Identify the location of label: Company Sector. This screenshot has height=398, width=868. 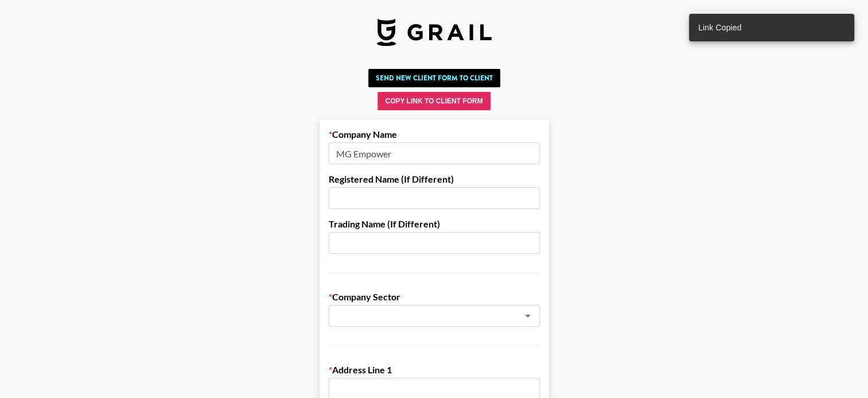
(434, 297).